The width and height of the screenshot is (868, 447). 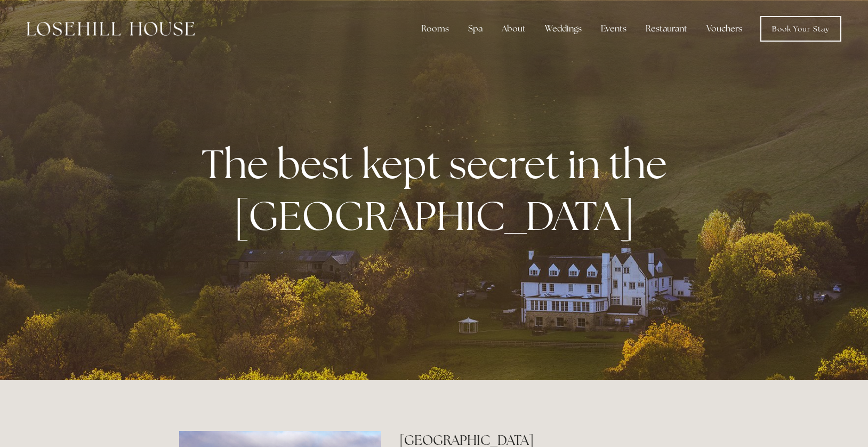 What do you see at coordinates (563, 29) in the screenshot?
I see `div: Weddings` at bounding box center [563, 29].